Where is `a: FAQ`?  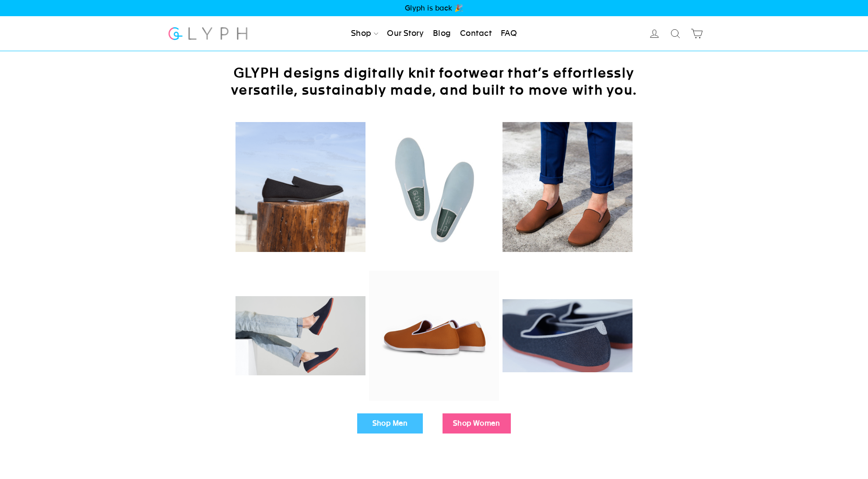 a: FAQ is located at coordinates (508, 34).